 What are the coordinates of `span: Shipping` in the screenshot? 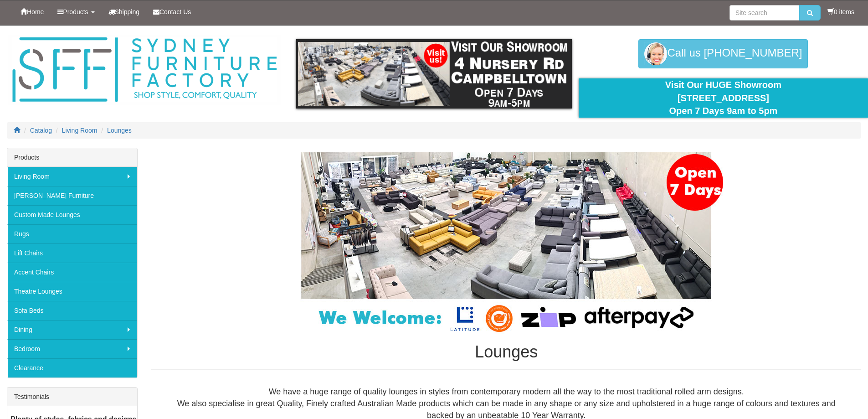 It's located at (127, 12).